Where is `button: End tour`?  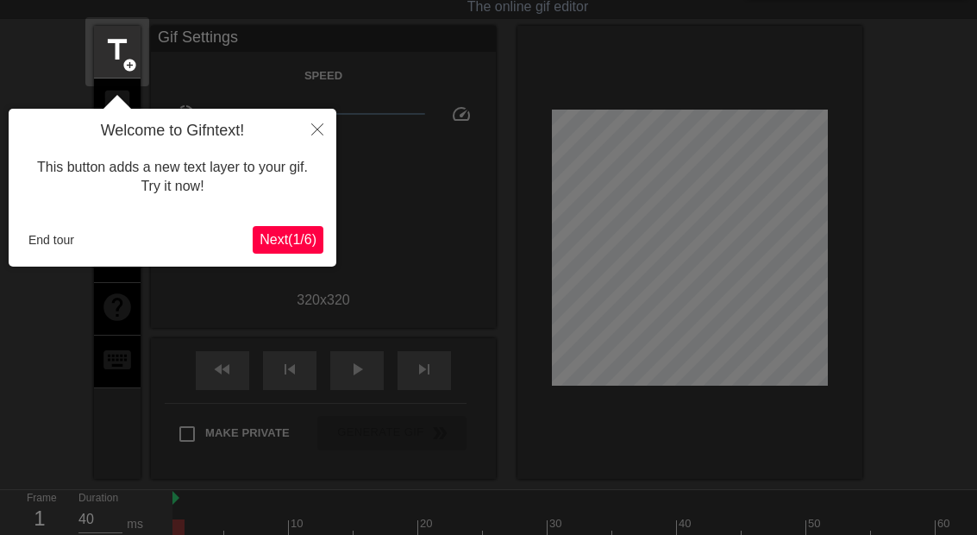
button: End tour is located at coordinates (51, 240).